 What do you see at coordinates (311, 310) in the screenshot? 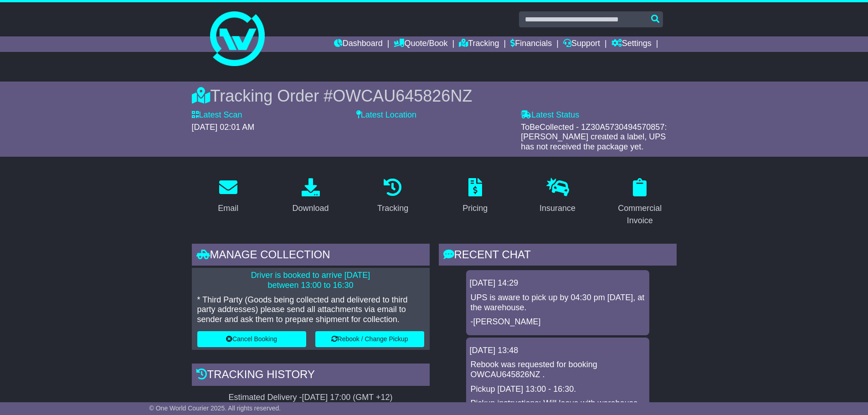
I see `p: * Third Party (Goods being collected and delivered to third party addresses) please send all atta...` at bounding box center [311, 310].